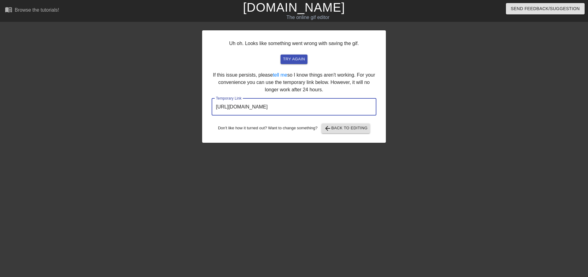 This screenshot has width=588, height=277. Describe the element at coordinates (294, 59) in the screenshot. I see `button: try again` at that location.